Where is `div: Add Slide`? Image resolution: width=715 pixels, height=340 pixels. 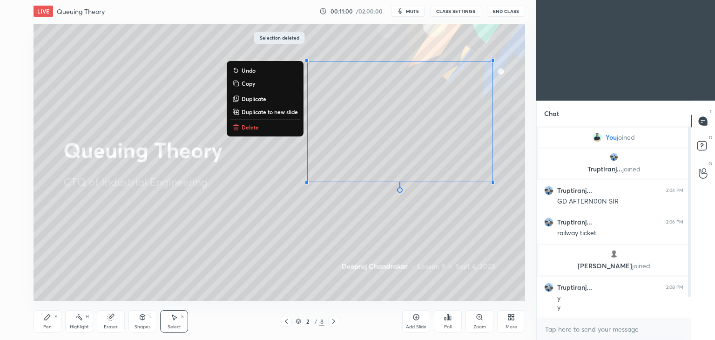
div: Add Slide is located at coordinates (416, 327).